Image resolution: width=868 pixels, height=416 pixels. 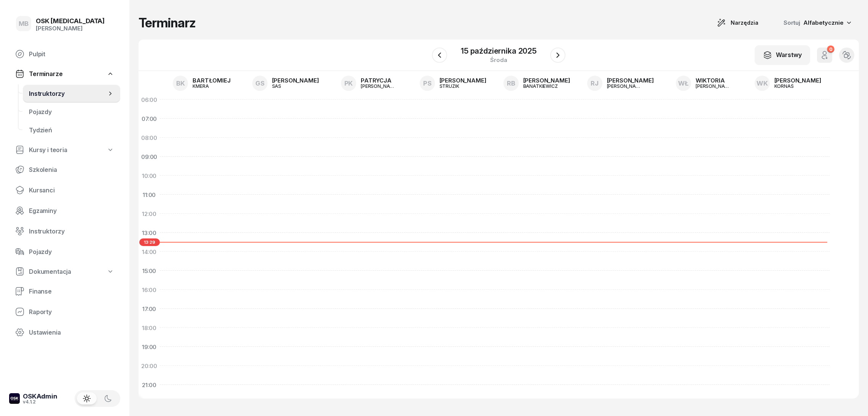 What do you see at coordinates (594, 83) in the screenshot?
I see `span: RJ` at bounding box center [594, 83].